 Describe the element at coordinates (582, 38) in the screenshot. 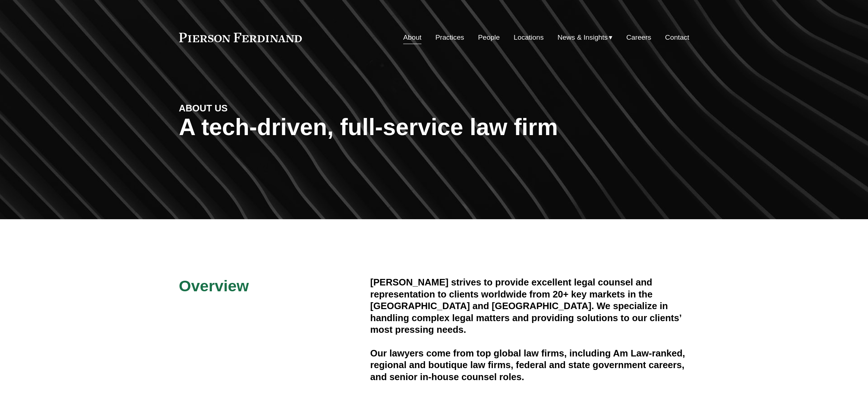

I see `span: News & Insights` at that location.